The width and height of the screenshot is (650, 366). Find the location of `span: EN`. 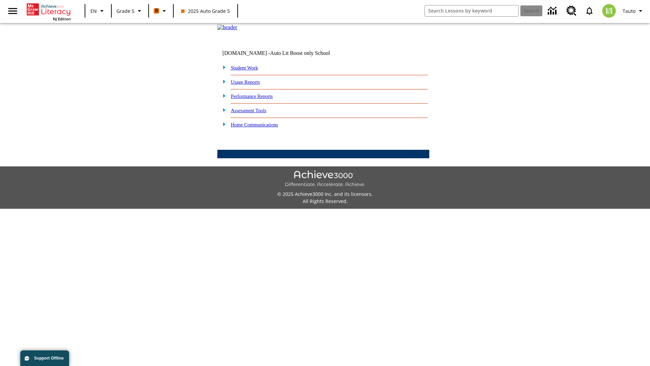

span: EN is located at coordinates (93, 11).